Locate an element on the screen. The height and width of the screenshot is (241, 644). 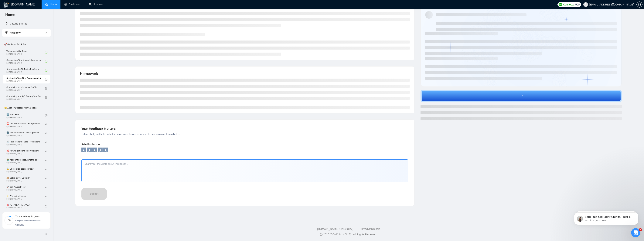
span: 🌚 Rookie Traps for New Agencies is located at coordinates (23, 132).